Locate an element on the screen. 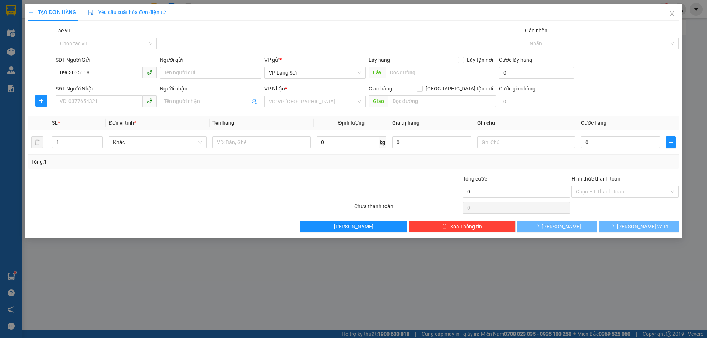 Image resolution: width=707 pixels, height=338 pixels. span: Lấy hàng is located at coordinates (379, 60).